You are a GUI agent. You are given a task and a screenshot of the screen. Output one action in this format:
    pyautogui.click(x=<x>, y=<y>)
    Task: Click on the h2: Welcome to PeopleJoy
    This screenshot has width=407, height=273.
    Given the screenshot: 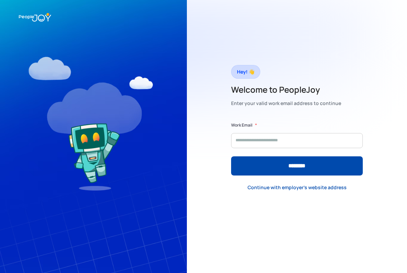 What is the action you would take?
    pyautogui.click(x=286, y=90)
    